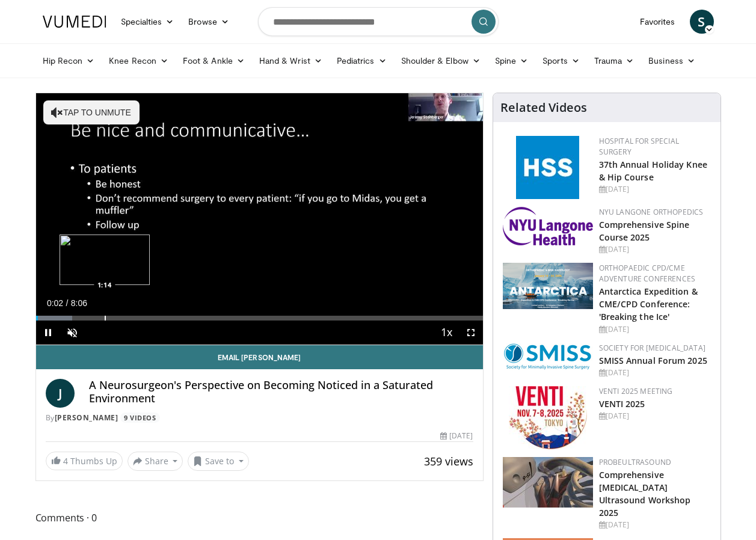  What do you see at coordinates (548, 417) in the screenshot?
I see `img: 60b07d42-b416-4309-bbc5-bc4062acd8fe.jpg.150x105_q85_autocrop_double_scale_upscale_version-0.2.jpg` at bounding box center [548, 417].